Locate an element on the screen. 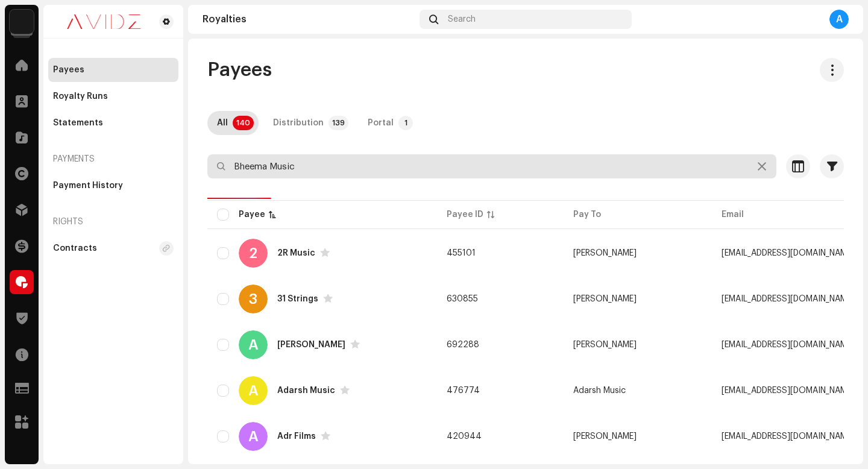 The height and width of the screenshot is (469, 868). div: All is located at coordinates (223, 123).